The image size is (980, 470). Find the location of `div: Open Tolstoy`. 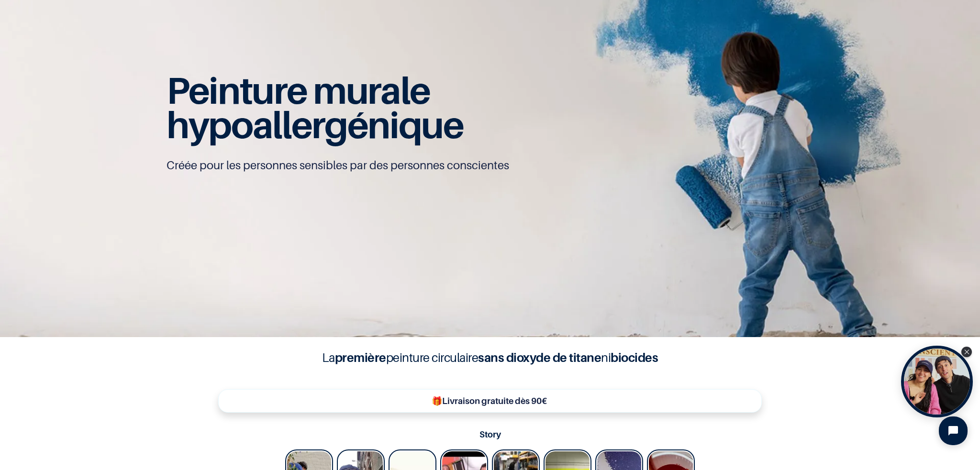

div: Open Tolstoy is located at coordinates (937, 382).